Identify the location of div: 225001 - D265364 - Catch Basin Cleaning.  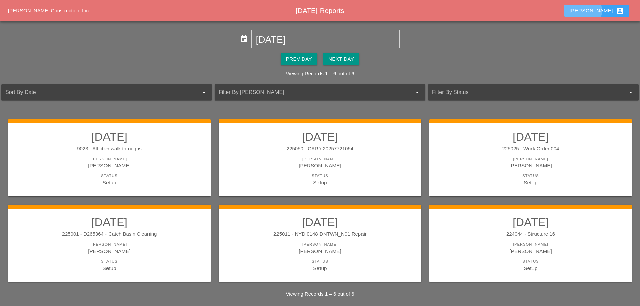
(109, 234).